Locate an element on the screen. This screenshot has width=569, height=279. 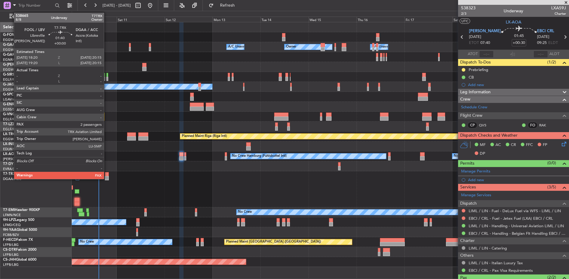
span: G-FOMO is located at coordinates (11, 35).